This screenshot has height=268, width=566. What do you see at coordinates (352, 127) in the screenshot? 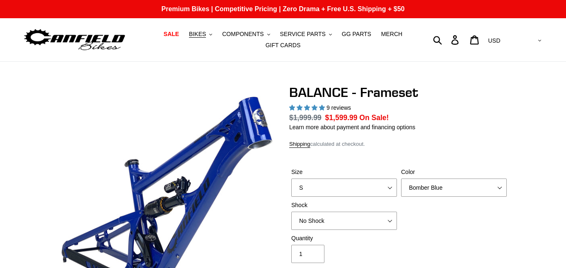
I see `a: Learn more about payment and financing options` at bounding box center [352, 127].